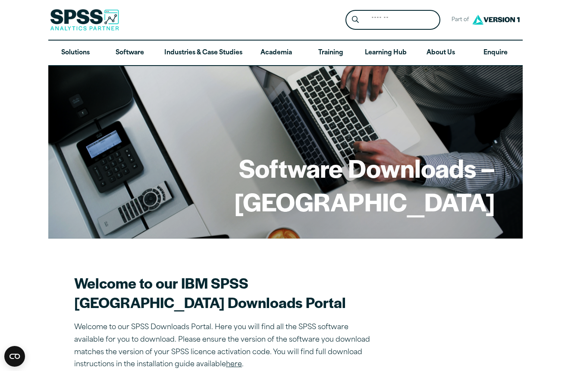 Image resolution: width=571 pixels, height=371 pixels. I want to click on a: Academia, so click(277, 53).